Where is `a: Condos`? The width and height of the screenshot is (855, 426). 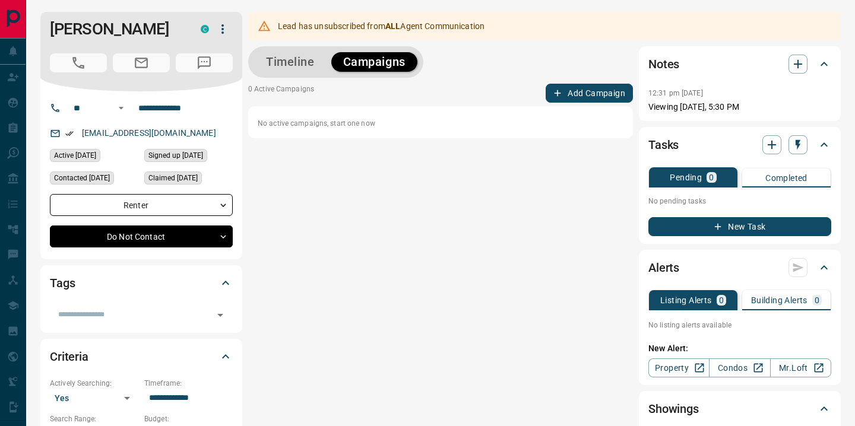
a: Condos is located at coordinates (739, 368).